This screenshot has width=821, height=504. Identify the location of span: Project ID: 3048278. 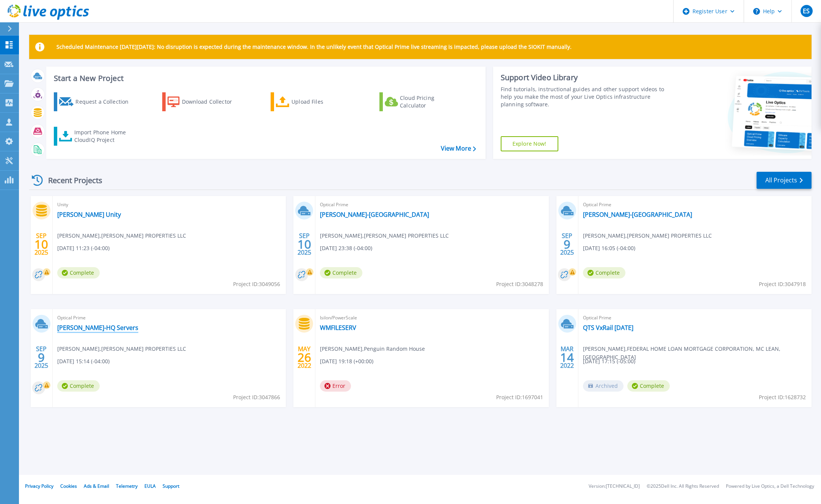
(520, 284).